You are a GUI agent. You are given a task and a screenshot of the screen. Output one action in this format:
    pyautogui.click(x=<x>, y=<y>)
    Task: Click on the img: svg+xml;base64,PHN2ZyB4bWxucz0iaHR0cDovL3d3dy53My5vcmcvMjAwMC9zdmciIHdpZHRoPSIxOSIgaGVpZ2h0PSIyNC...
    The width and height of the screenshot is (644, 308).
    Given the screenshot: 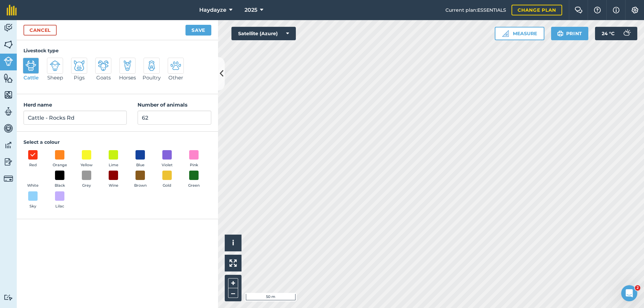 What is the action you would take?
    pyautogui.click(x=560, y=33)
    